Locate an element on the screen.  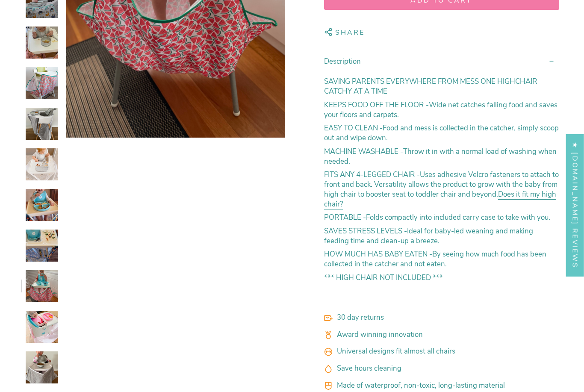
strong: KEEPS FOOD OFF THE FLOOR - is located at coordinates (376, 104).